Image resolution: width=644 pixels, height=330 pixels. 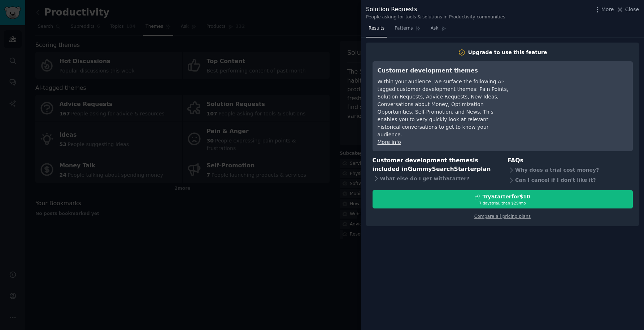 What do you see at coordinates (607, 9) in the screenshot?
I see `span: More` at bounding box center [607, 9].